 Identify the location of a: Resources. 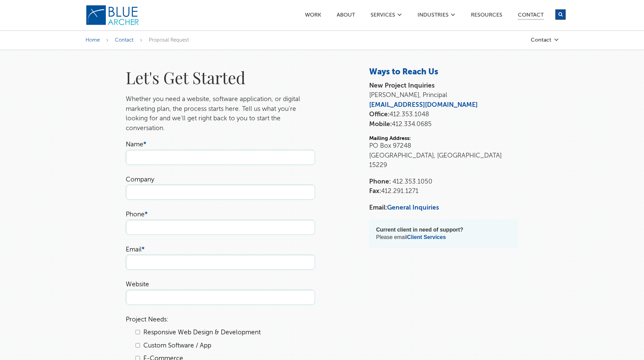
(487, 16).